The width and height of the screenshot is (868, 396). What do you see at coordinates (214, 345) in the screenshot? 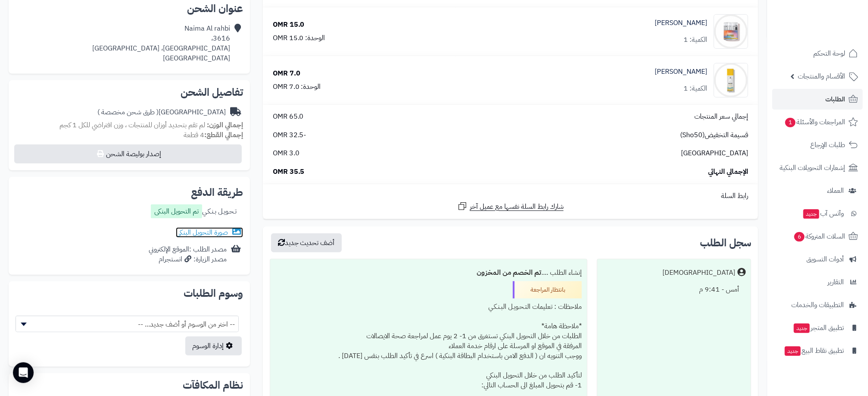
I see `a: إدارة الوسوم` at bounding box center [214, 345].